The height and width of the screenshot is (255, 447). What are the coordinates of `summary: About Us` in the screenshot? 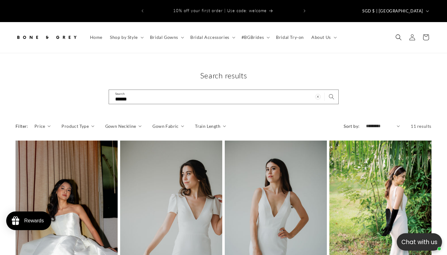 It's located at (323, 37).